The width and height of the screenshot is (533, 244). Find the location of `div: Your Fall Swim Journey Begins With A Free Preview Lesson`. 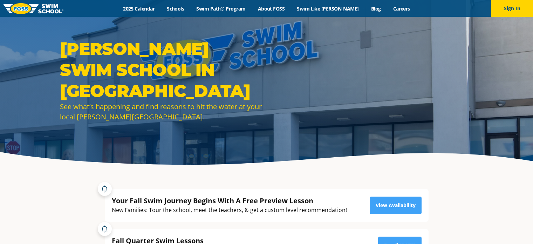

div: Your Fall Swim Journey Begins With A Free Preview Lesson is located at coordinates (229, 200).